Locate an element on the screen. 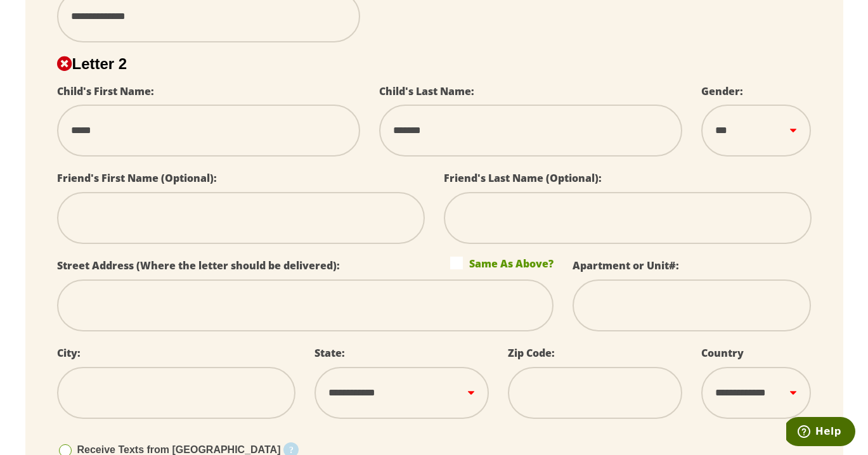 This screenshot has height=455, width=868. label: Gender: is located at coordinates (722, 91).